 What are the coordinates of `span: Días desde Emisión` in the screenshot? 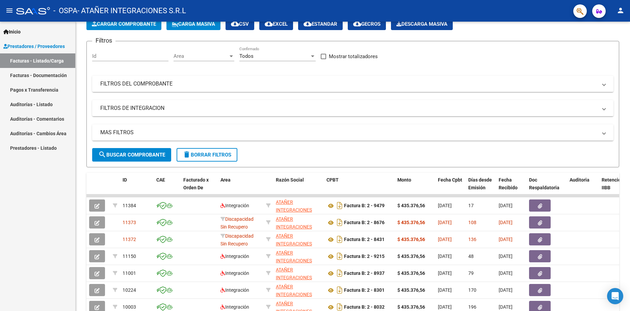 It's located at (480, 183).